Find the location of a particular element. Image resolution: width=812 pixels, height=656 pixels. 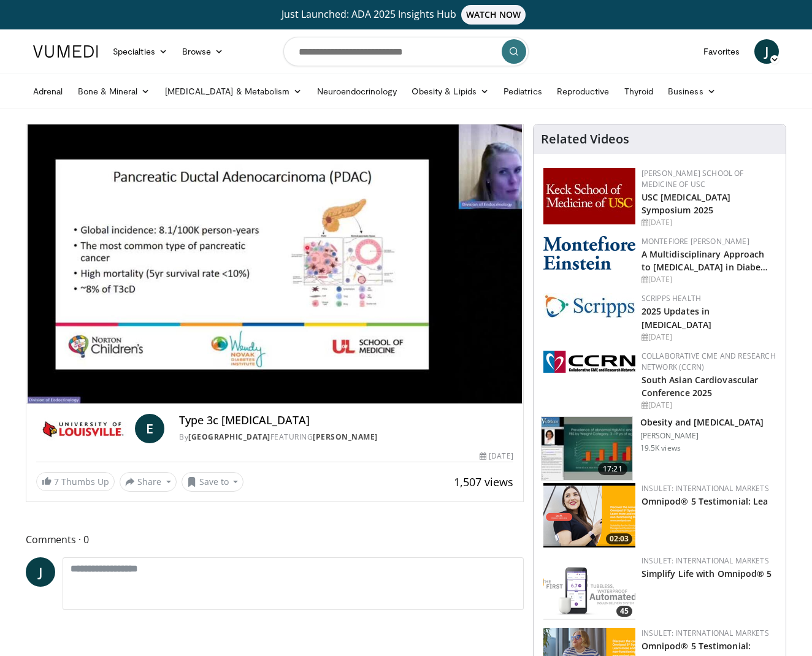

img: c9f2b0b7-b02a-4276-a72a-b0cbb4230bc1.jpg.150x105_q85_autocrop_double_scale_upscale_version-0.2.jpg is located at coordinates (590, 306).